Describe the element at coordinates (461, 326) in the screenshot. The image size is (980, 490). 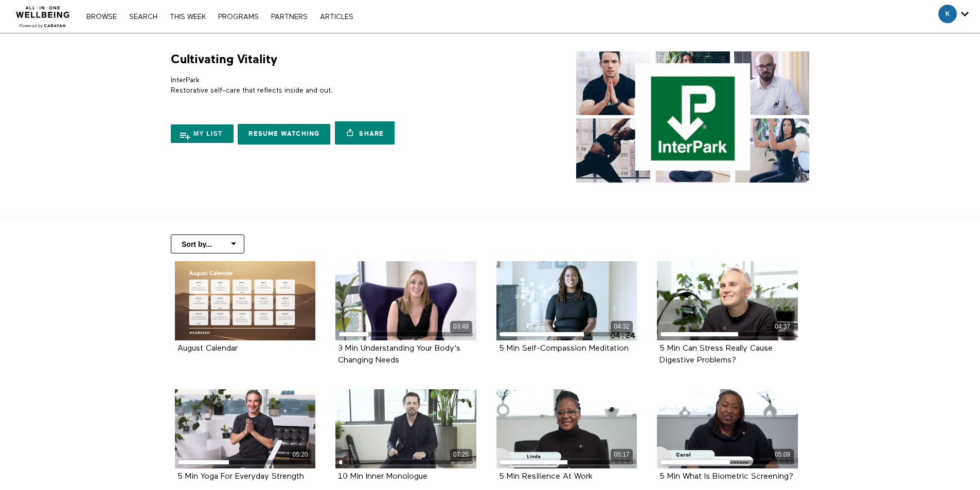
I see `div: 03:49` at that location.